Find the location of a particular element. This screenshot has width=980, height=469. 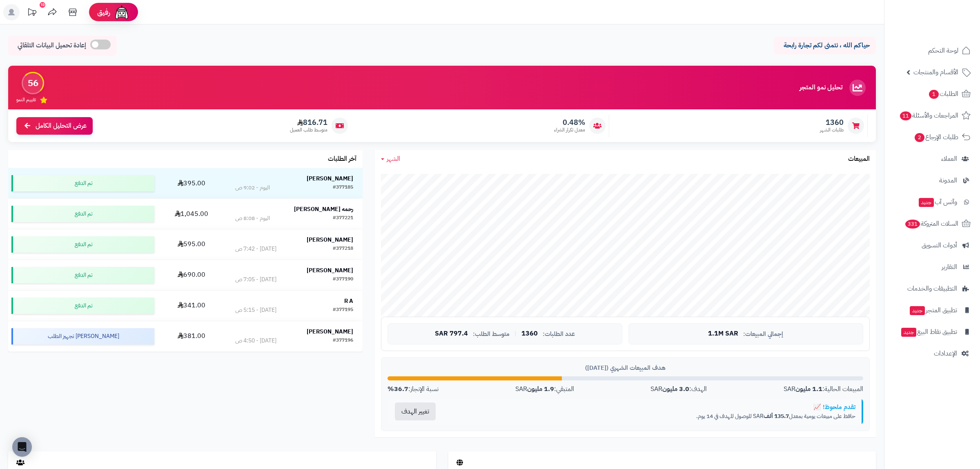

span: 797.4 SAR is located at coordinates (451, 334).